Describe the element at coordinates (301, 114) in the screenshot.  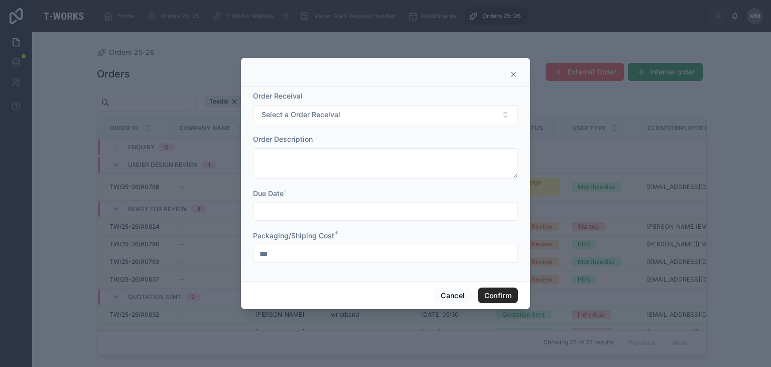
I see `span: Select a Order Receival` at that location.